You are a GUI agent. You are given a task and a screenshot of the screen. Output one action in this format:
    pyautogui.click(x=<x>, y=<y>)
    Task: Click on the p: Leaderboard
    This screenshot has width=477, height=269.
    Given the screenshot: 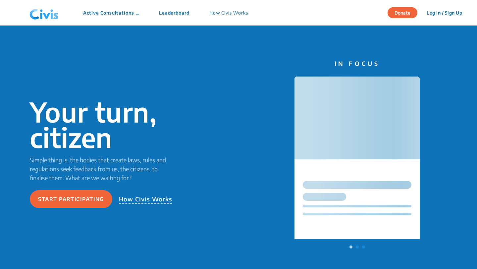 What is the action you would take?
    pyautogui.click(x=174, y=13)
    